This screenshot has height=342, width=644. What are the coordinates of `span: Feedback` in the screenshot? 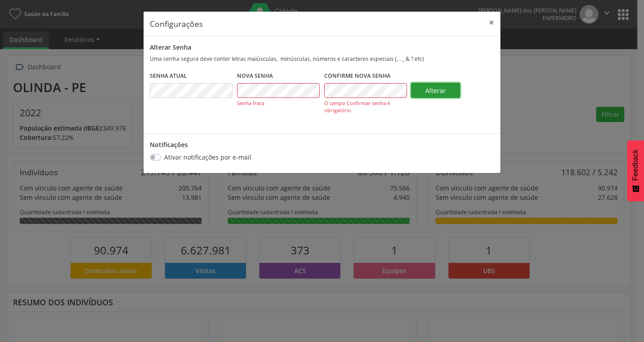 It's located at (635, 165).